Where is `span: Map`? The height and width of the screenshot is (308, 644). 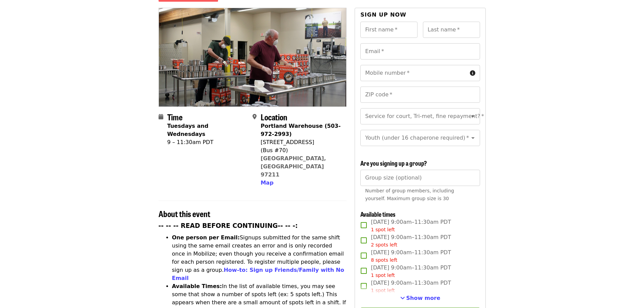
span: Map is located at coordinates (267, 182).